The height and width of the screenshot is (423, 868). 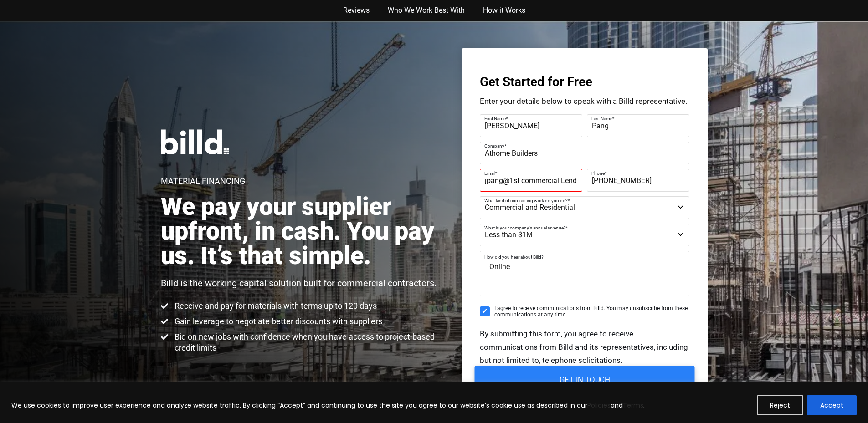 What do you see at coordinates (298, 284) in the screenshot?
I see `p: Billd is the working capital solution built for commercial contractors.` at bounding box center [298, 284].